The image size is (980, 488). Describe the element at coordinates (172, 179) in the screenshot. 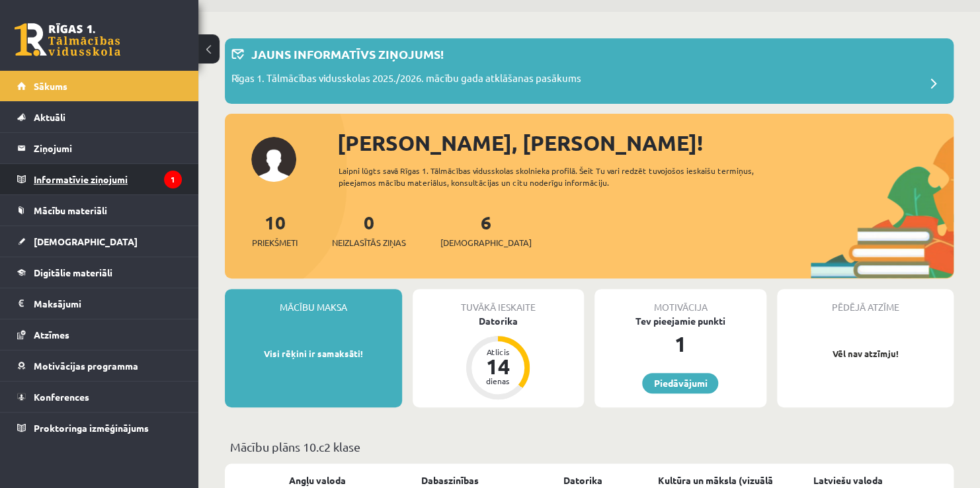

I see `i: 1` at that location.